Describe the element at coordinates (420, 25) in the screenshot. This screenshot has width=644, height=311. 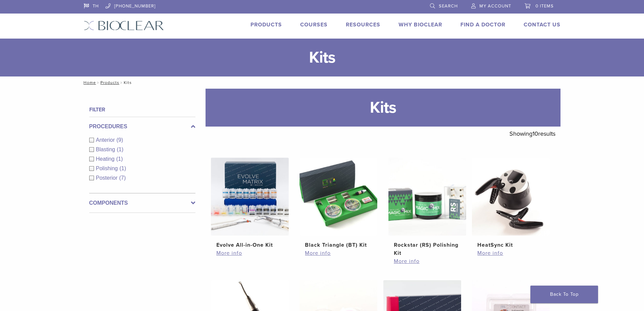
I see `a: Why Bioclear` at that location.